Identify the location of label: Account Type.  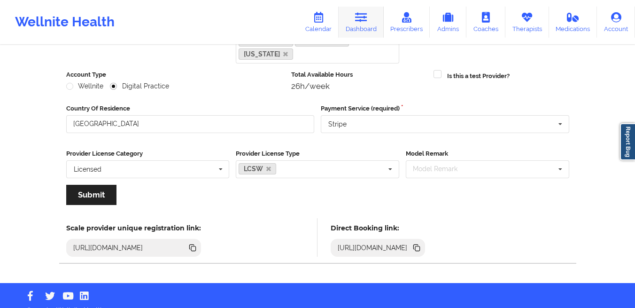
(176, 75).